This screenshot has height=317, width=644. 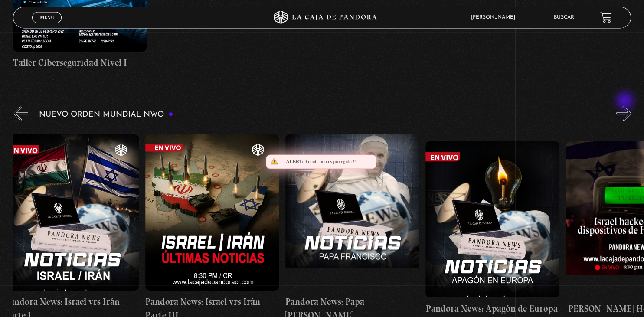 What do you see at coordinates (564, 17) in the screenshot?
I see `a: Buscar` at bounding box center [564, 17].